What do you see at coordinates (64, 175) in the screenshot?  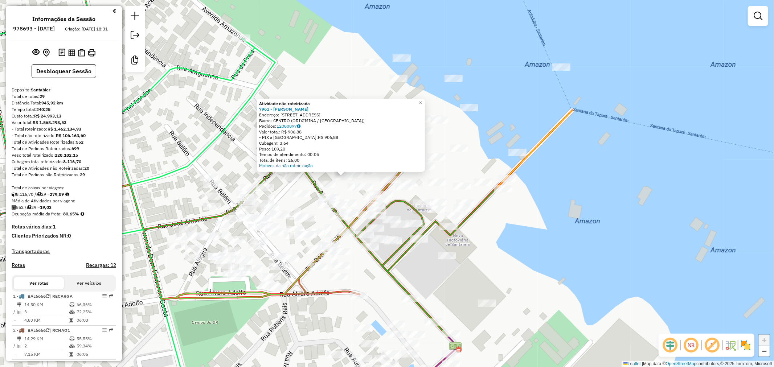 I see `div: Total de Pedidos não Roteirizados:` at bounding box center [64, 175].